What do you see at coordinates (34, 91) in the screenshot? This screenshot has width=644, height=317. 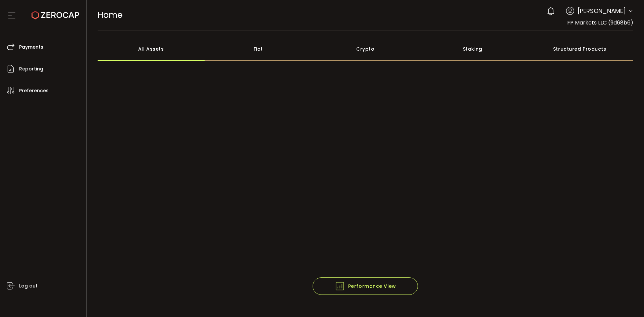 I see `span: Preferences` at bounding box center [34, 91].